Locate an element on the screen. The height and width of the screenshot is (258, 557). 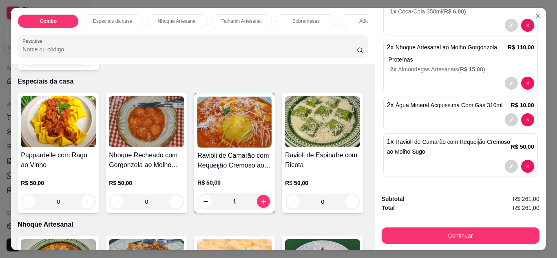
span: Ravioli de Camarão com Requeijão Cremoso ao Molho Sugo is located at coordinates (449, 147).